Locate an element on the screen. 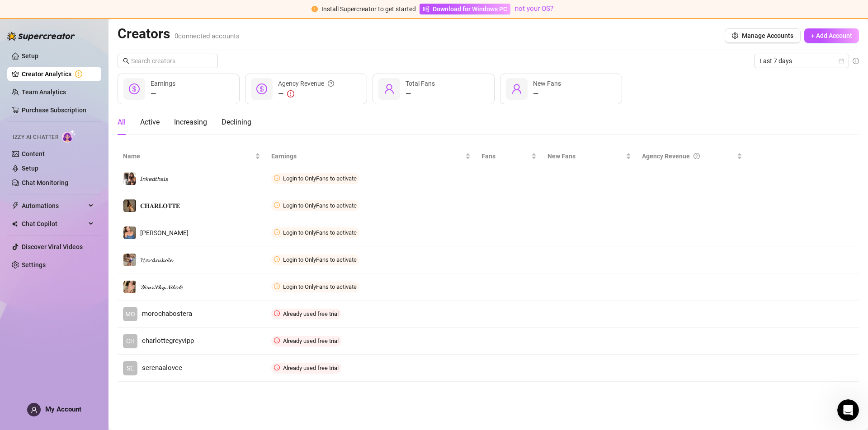 The height and width of the screenshot is (430, 868). a: SEserenaalovee is located at coordinates (192, 369).